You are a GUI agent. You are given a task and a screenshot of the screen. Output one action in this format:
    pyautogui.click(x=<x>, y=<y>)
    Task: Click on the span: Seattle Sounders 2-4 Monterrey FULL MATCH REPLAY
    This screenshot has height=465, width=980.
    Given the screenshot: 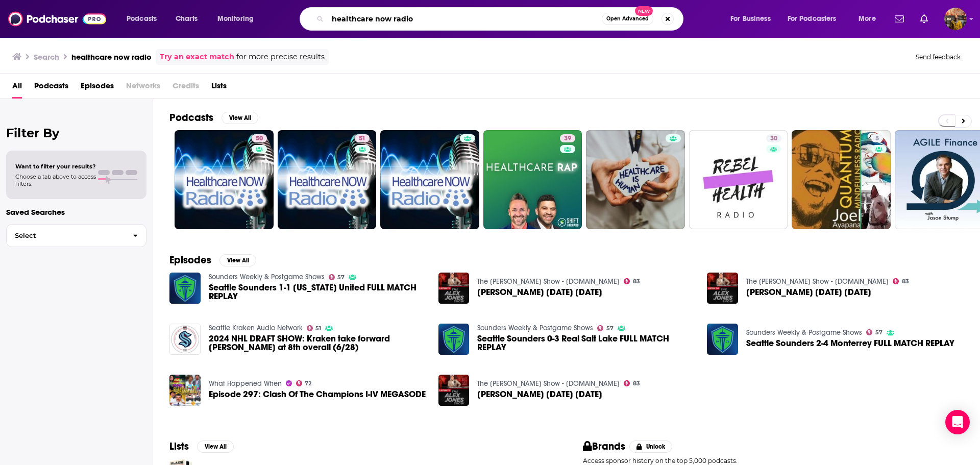 What is the action you would take?
    pyautogui.click(x=850, y=343)
    